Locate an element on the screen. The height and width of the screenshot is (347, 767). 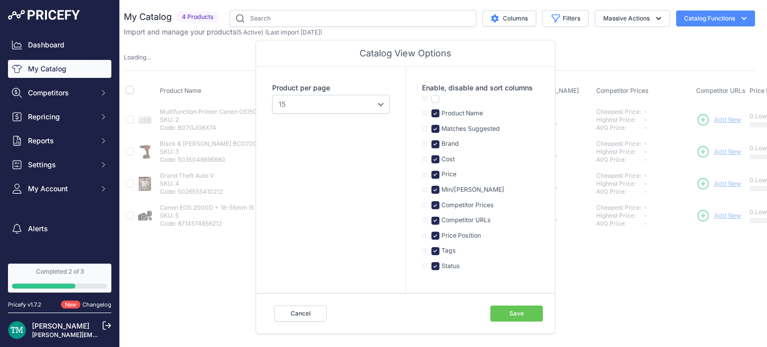
label: Competitor URLs is located at coordinates (465, 220).